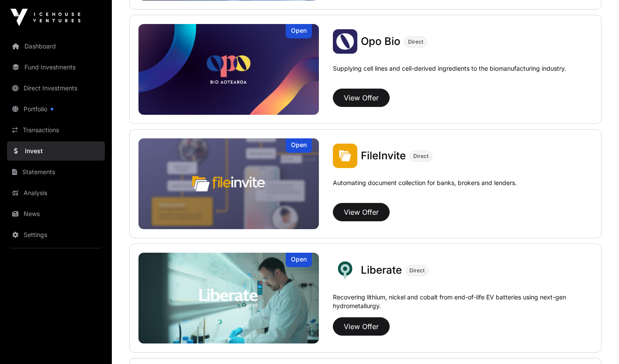 This screenshot has width=619, height=364. Describe the element at coordinates (56, 151) in the screenshot. I see `a: Invest` at that location.